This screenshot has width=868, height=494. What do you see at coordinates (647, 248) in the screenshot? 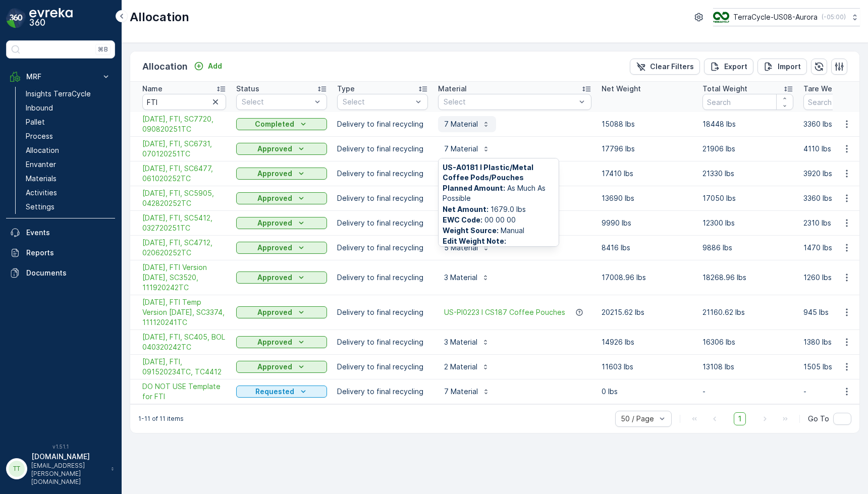
I see `p: 8416 lbs` at bounding box center [647, 248].